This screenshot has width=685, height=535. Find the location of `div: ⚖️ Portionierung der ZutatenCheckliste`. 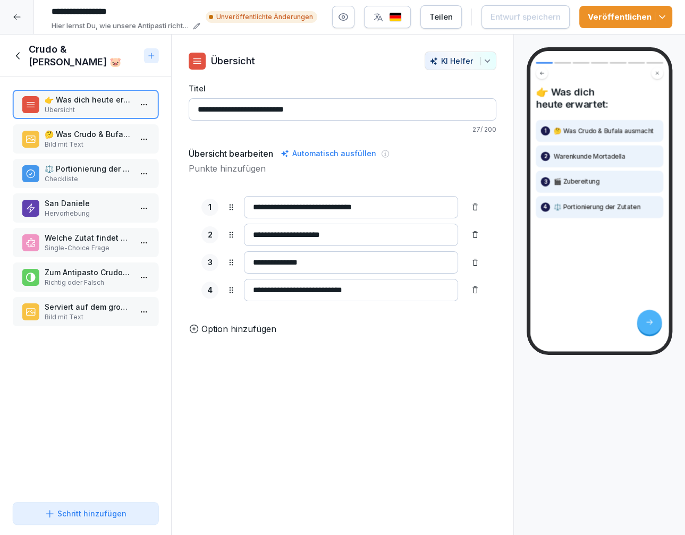

div: ⚖️ Portionierung der ZutatenCheckliste is located at coordinates (86, 173).